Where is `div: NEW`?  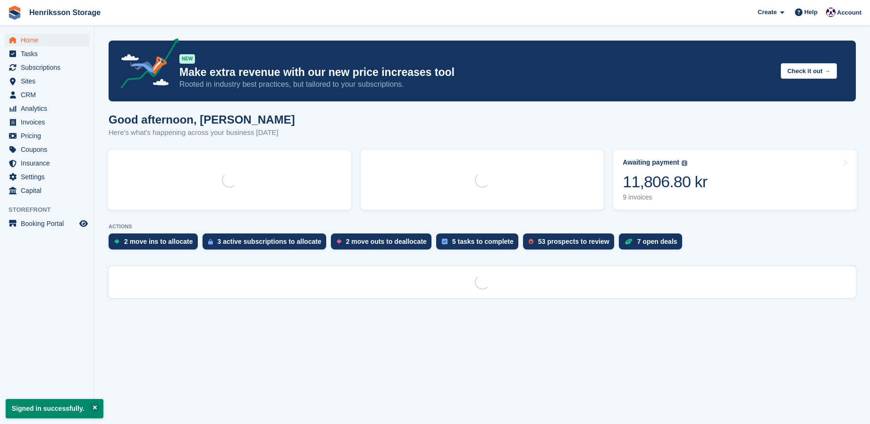 div: NEW is located at coordinates (187, 59).